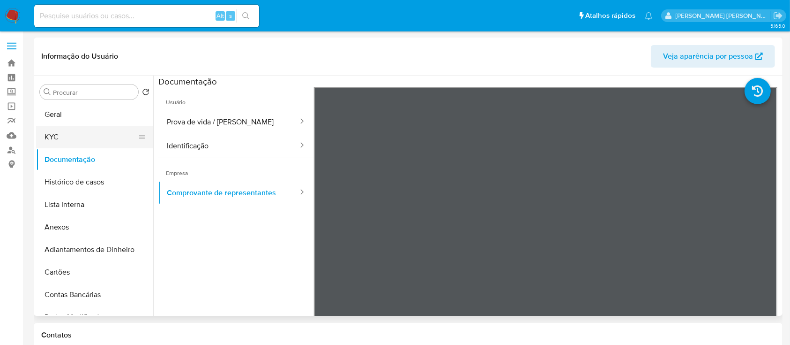 The height and width of the screenshot is (345, 790). What do you see at coordinates (147, 16) in the screenshot?
I see `input: Pesquise usuários ou casos...` at bounding box center [147, 16].